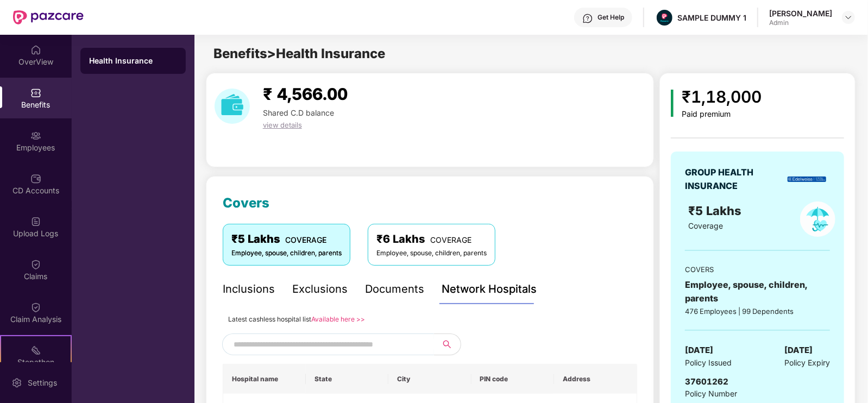  Describe the element at coordinates (305, 94) in the screenshot. I see `span: ₹ 4,566.00` at that location.